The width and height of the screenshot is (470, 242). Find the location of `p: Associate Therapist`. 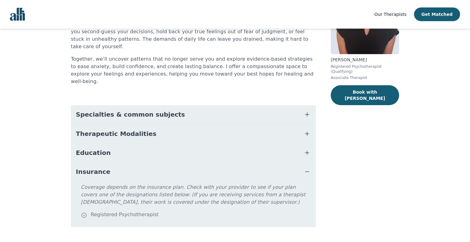

p: Associate Therapist is located at coordinates (365, 78).